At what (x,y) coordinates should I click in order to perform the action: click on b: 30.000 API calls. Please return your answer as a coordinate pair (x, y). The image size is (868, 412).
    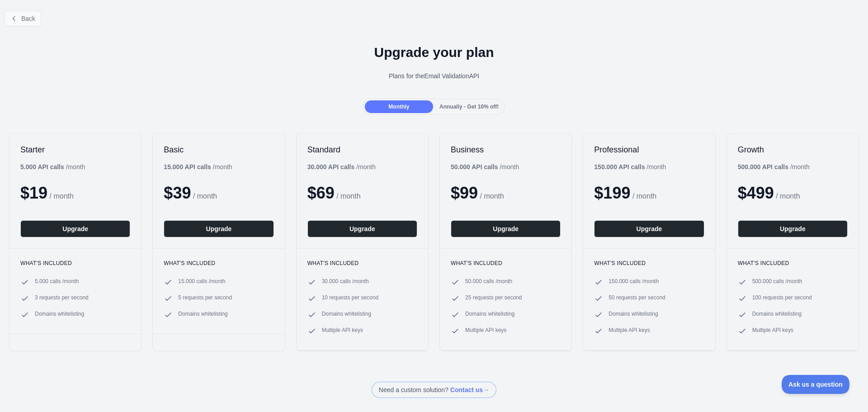
    Looking at the image, I should click on (331, 167).